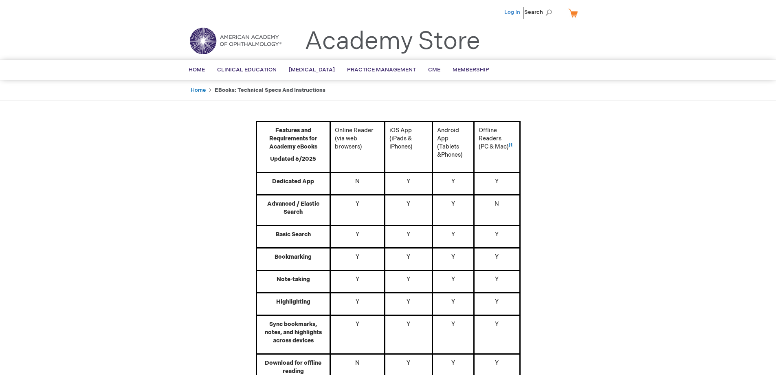 The height and width of the screenshot is (375, 776). I want to click on span: Practice Management, so click(382, 70).